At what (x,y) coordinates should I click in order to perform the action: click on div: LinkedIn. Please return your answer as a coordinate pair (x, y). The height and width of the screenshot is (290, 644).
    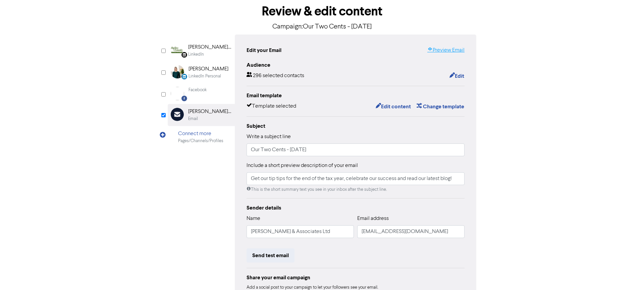
    Looking at the image, I should click on (196, 54).